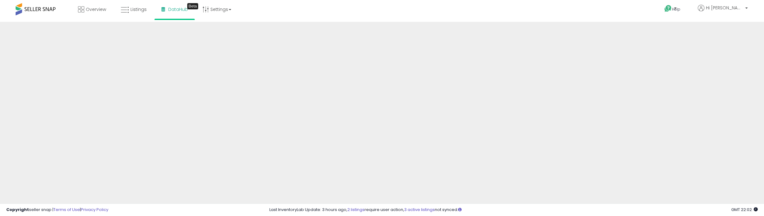 The image size is (764, 216). Describe the element at coordinates (513, 210) in the screenshot. I see `div: Last InventoryLab Update: 3 hours ago, require user action, not synced.` at that location.